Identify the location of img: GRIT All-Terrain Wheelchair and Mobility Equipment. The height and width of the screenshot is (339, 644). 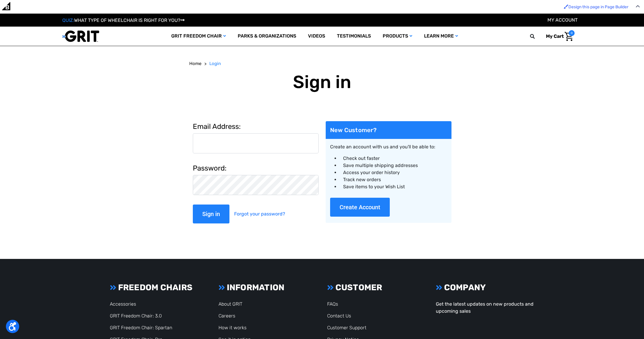
(81, 36).